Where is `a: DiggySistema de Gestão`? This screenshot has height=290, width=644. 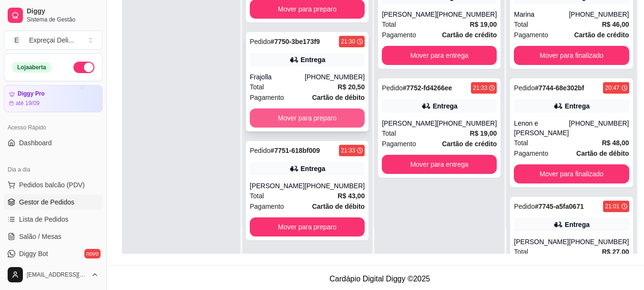
a: DiggySistema de Gestão is located at coordinates (53, 16).